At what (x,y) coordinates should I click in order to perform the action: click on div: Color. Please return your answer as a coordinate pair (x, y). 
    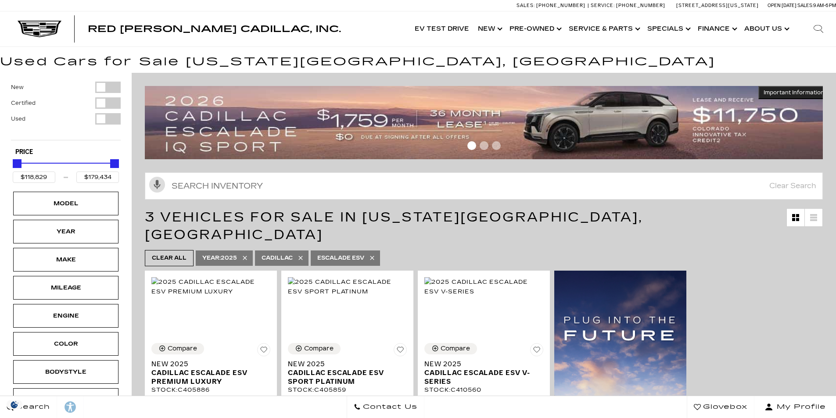
    Looking at the image, I should click on (66, 344).